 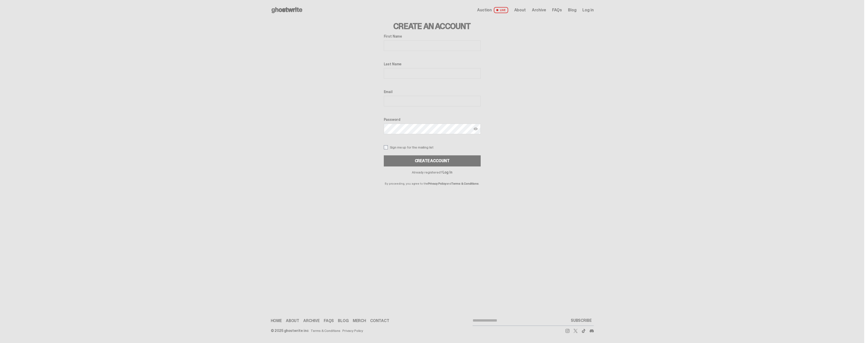 I want to click on a: Log in, so click(x=588, y=10).